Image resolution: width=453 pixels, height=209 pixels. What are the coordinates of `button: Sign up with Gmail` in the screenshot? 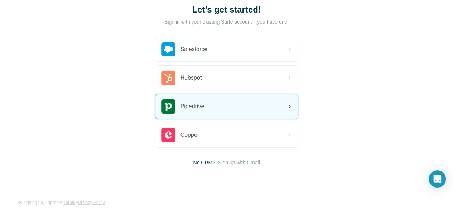 It's located at (239, 163).